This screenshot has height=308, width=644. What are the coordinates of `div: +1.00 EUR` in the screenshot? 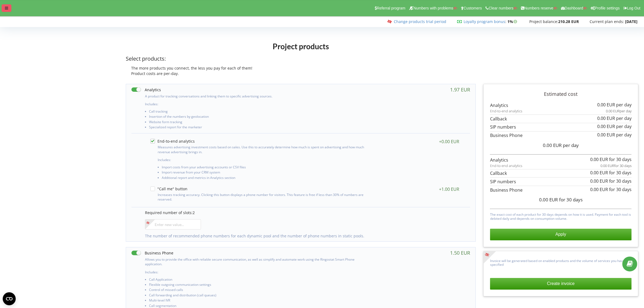 It's located at (449, 189).